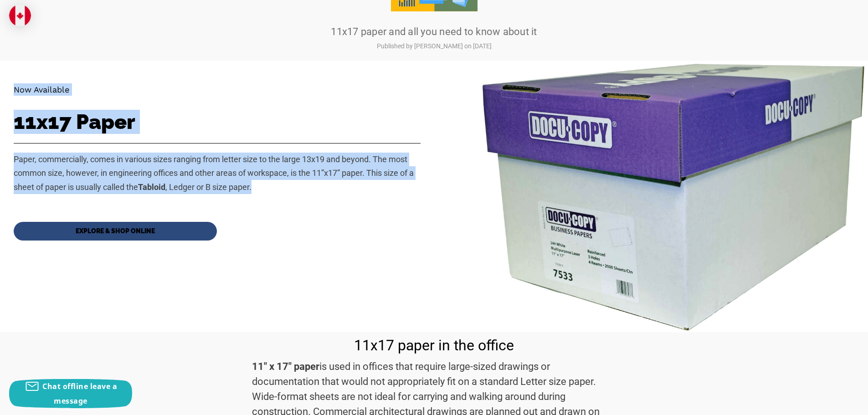 The height and width of the screenshot is (415, 868). Describe the element at coordinates (41, 89) in the screenshot. I see `span: Now Available` at that location.